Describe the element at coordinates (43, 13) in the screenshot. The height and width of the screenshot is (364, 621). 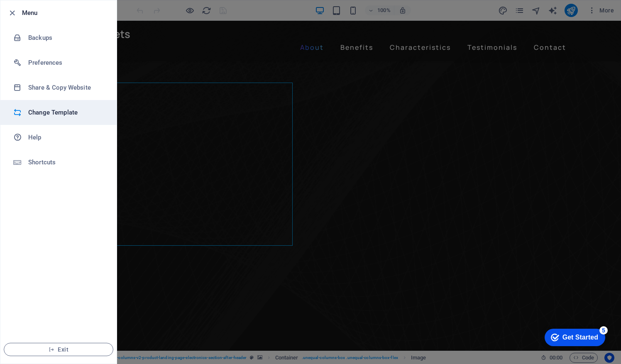
I see `div: Get Started` at that location.